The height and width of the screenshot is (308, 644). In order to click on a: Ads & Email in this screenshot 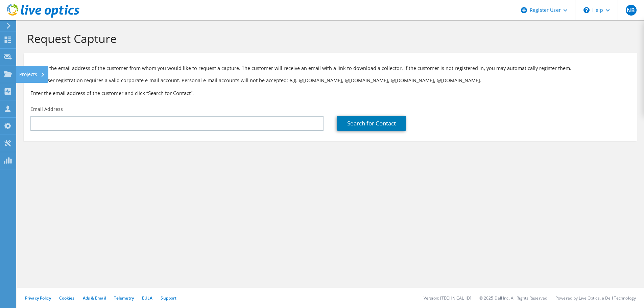, I will do `click(94, 298)`.